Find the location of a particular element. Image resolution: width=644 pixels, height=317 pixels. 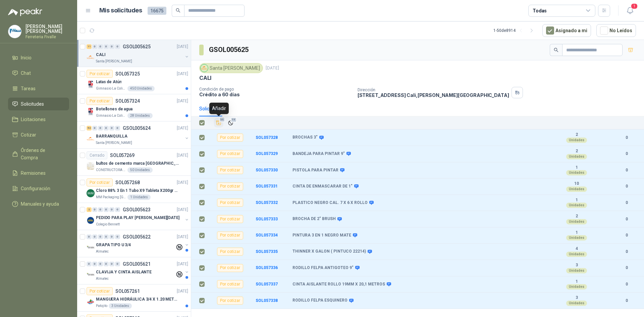

p: GRAPA TIPO U 3/4 is located at coordinates (113, 245).